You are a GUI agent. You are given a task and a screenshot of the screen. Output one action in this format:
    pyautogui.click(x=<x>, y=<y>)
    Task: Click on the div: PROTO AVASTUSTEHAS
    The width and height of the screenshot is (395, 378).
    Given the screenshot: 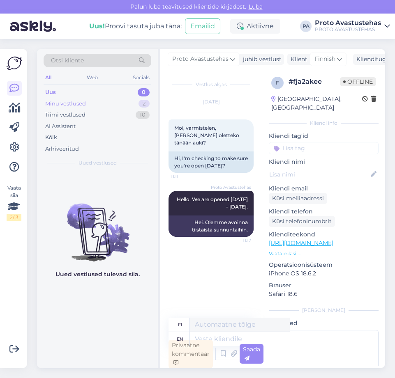 What is the action you would take?
    pyautogui.click(x=348, y=30)
    